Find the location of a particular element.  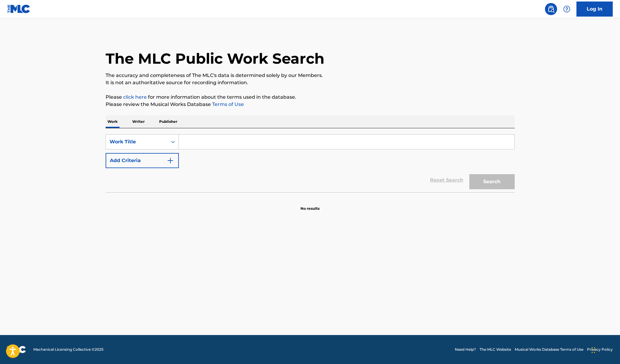

p: Writer is located at coordinates (139, 122).